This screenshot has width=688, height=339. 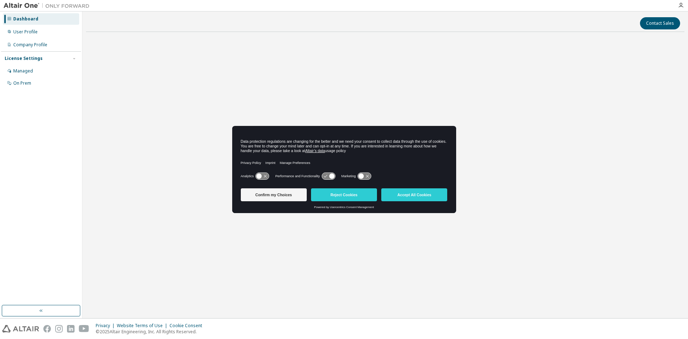 What do you see at coordinates (106, 325) in the screenshot?
I see `div: Privacy` at bounding box center [106, 325].